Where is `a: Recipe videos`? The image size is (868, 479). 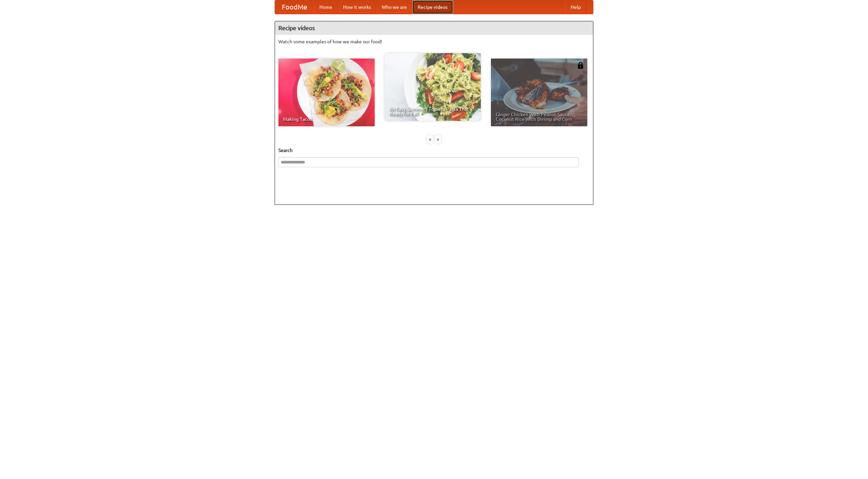 a: Recipe videos is located at coordinates (433, 7).